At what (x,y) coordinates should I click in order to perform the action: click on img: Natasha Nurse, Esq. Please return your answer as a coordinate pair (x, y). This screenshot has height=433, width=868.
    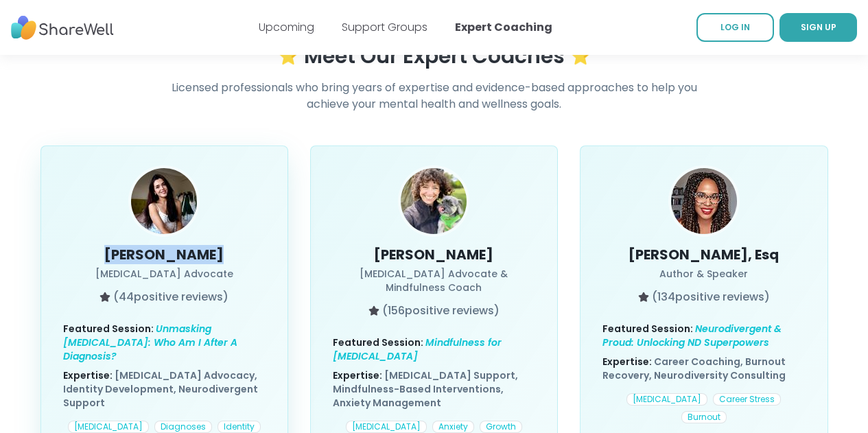
    Looking at the image, I should click on (704, 212).